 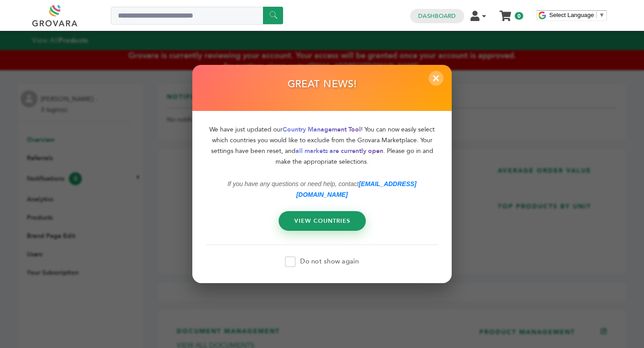 What do you see at coordinates (572, 14) in the screenshot?
I see `span: Select Language` at bounding box center [572, 14].